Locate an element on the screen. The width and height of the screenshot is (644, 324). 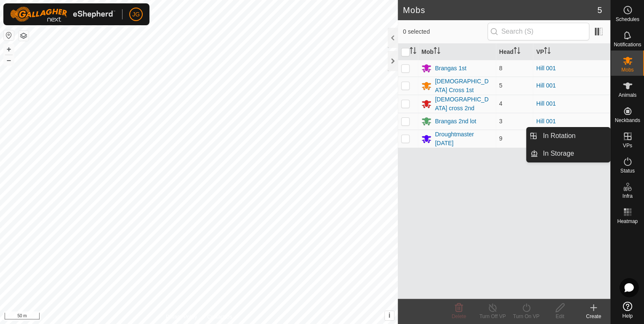
span: JG is located at coordinates (136, 14).